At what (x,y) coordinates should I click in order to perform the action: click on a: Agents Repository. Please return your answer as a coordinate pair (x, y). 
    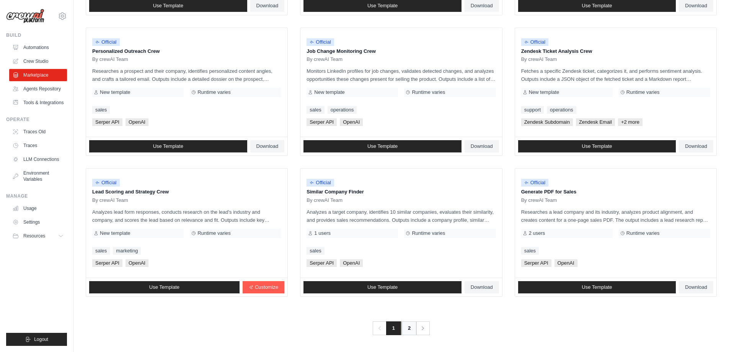
    Looking at the image, I should click on (38, 89).